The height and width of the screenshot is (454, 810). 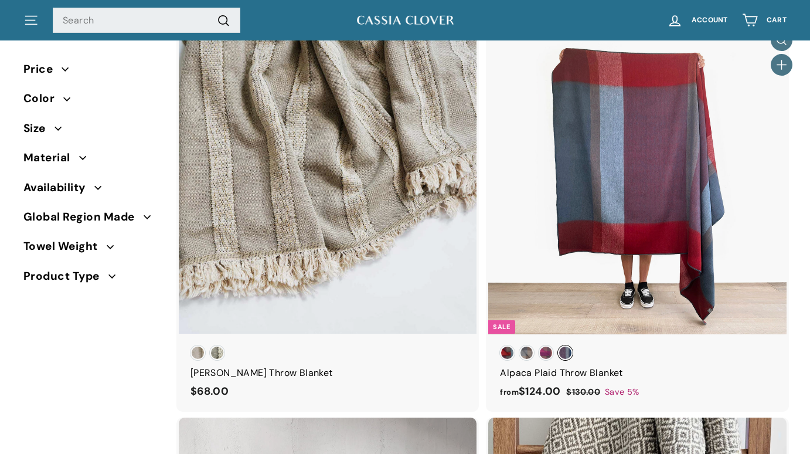 I want to click on button: Material, so click(x=91, y=161).